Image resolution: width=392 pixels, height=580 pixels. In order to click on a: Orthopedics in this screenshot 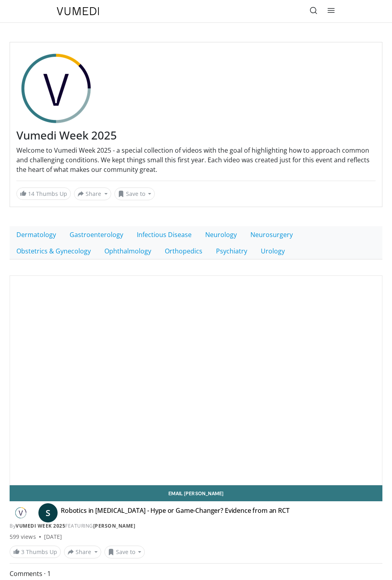, I will do `click(184, 251)`.